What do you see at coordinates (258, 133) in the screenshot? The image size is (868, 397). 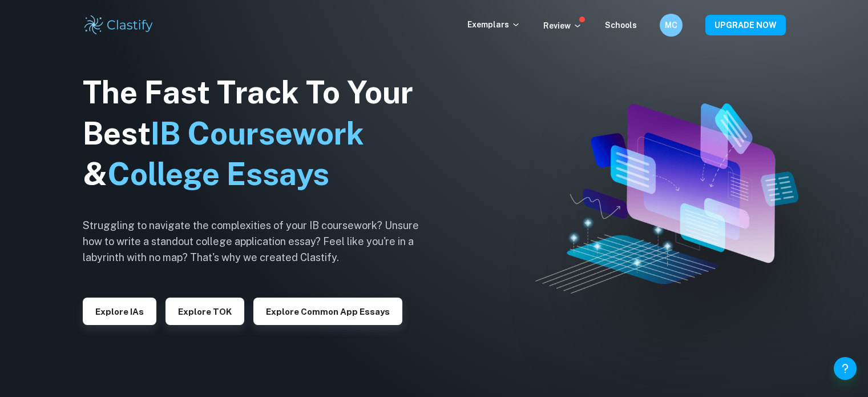 I see `span: IB Coursework` at bounding box center [258, 133].